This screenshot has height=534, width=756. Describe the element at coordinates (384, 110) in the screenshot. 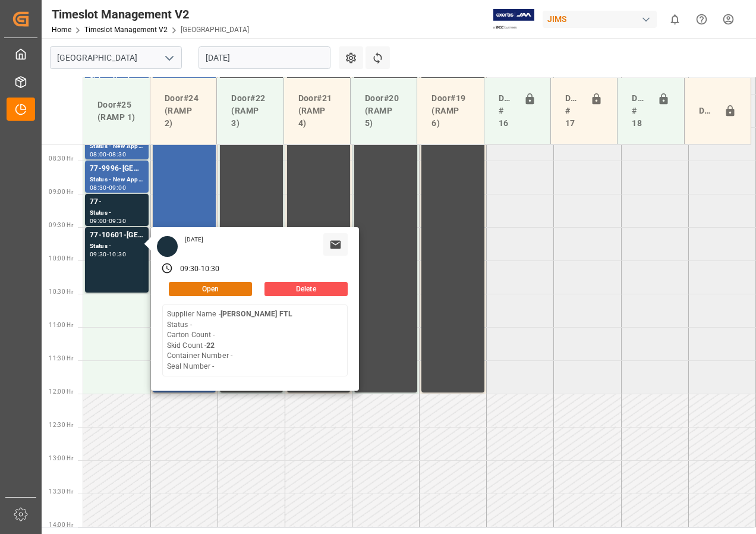

I see `div: Door#20 (RAMP 5)` at that location.